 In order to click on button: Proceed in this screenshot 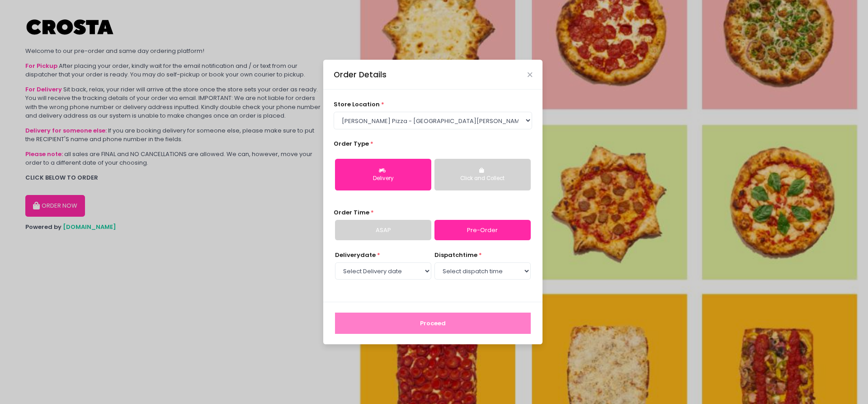, I will do `click(433, 324)`.